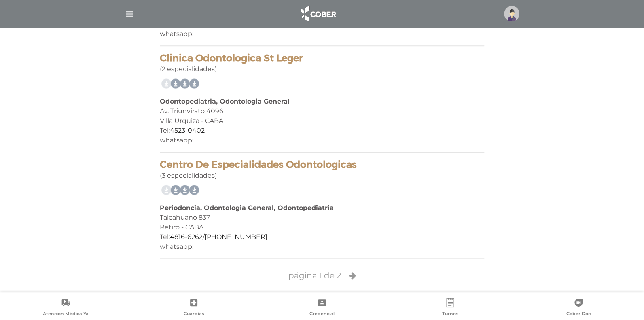  What do you see at coordinates (322, 314) in the screenshot?
I see `span: Credencial` at bounding box center [322, 314].